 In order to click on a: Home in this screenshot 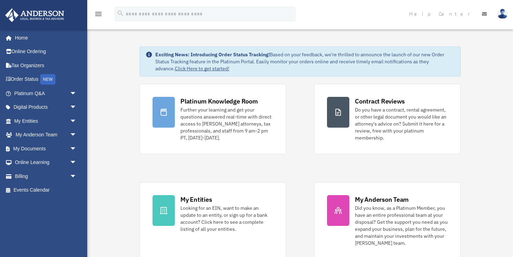, I will do `click(44, 38)`.